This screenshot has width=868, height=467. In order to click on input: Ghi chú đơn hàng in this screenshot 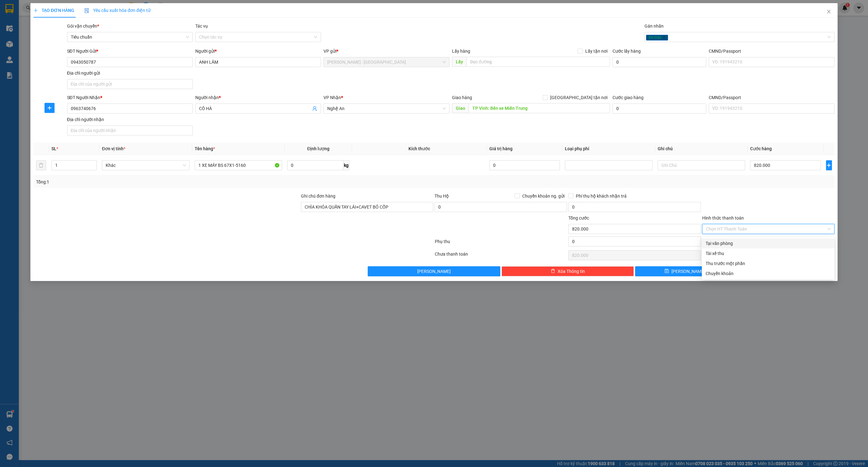, I will do `click(367, 207)`.